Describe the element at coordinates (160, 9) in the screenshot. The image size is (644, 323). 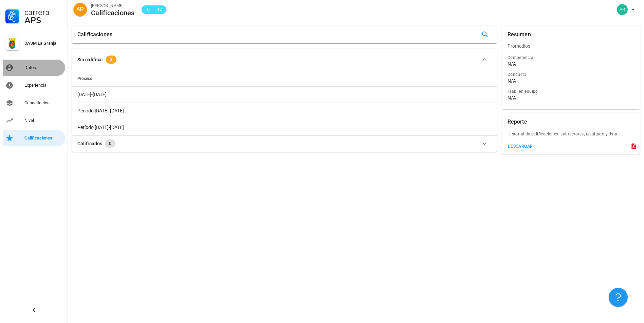
I see `span: 12` at that location.